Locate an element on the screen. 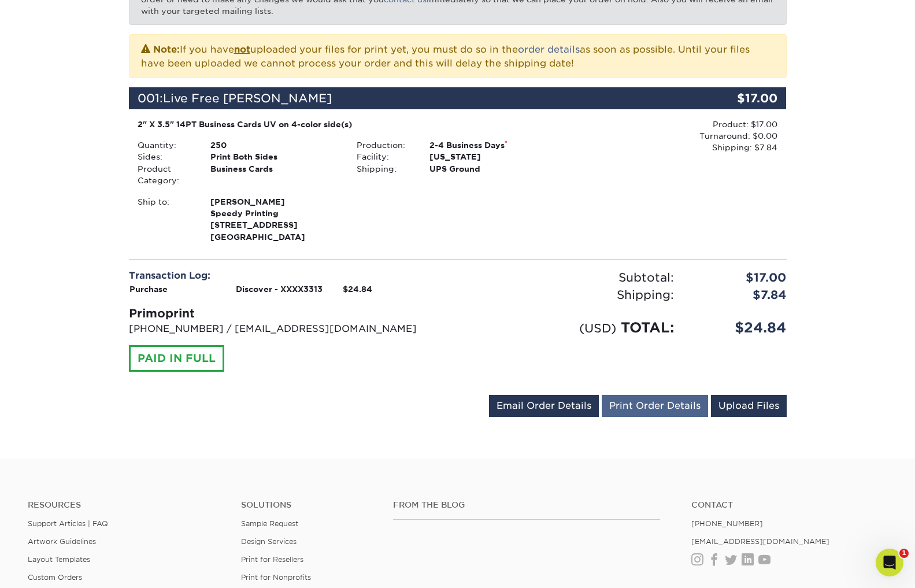 The height and width of the screenshot is (588, 915). div: Facility: is located at coordinates (385, 157).